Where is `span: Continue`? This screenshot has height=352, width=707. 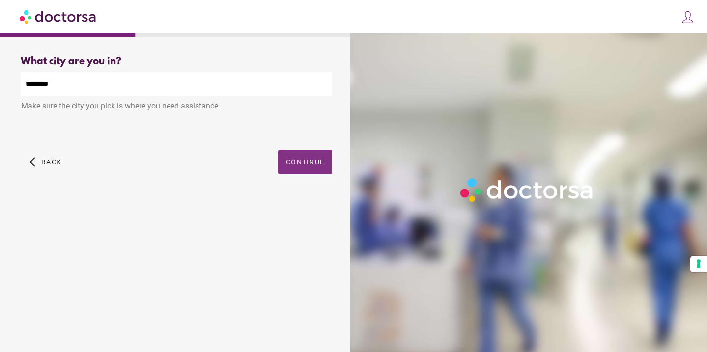
span: Continue is located at coordinates (305, 162).